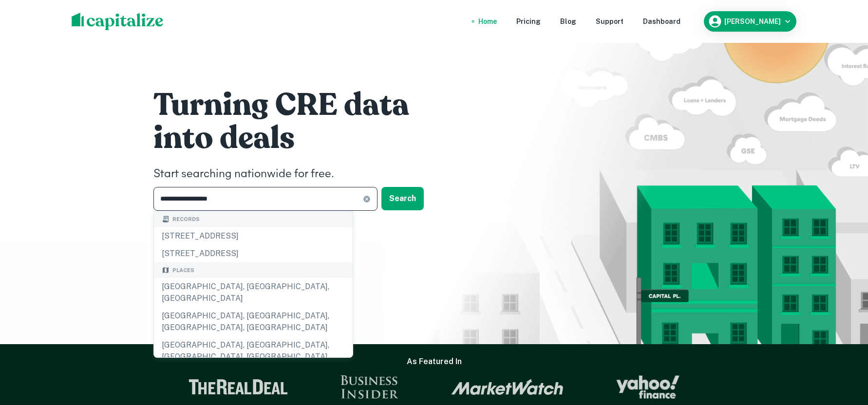 The image size is (868, 405). Describe the element at coordinates (300, 105) in the screenshot. I see `h1: Turning CRE data` at that location.